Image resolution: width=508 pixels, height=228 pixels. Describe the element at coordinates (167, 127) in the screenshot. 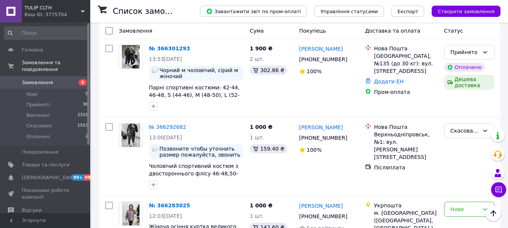

I see `a: № 366292682` at that location.